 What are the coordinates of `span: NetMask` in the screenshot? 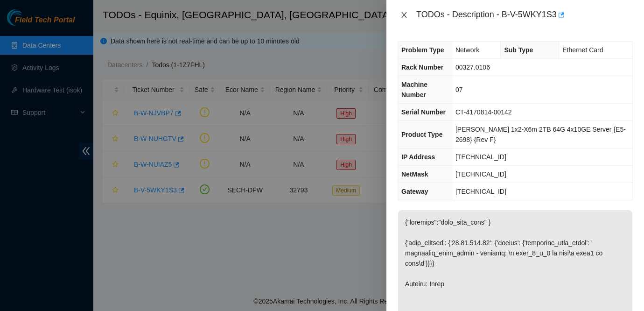 It's located at (415, 174).